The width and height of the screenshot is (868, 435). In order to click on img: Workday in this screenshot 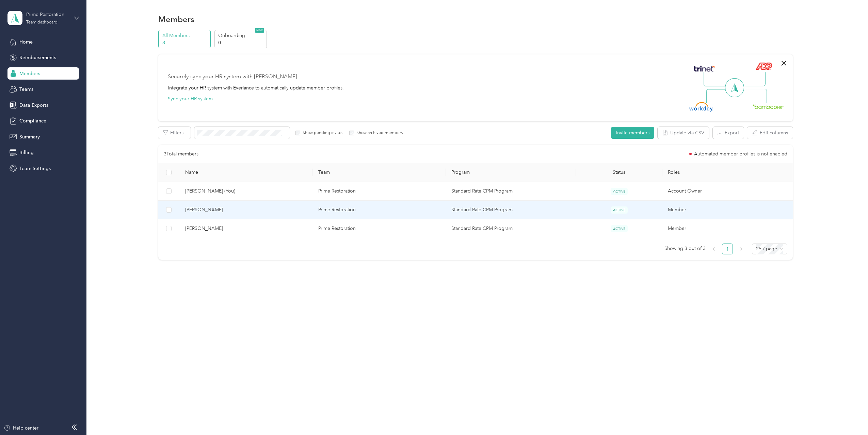, I will do `click(702, 107)`.